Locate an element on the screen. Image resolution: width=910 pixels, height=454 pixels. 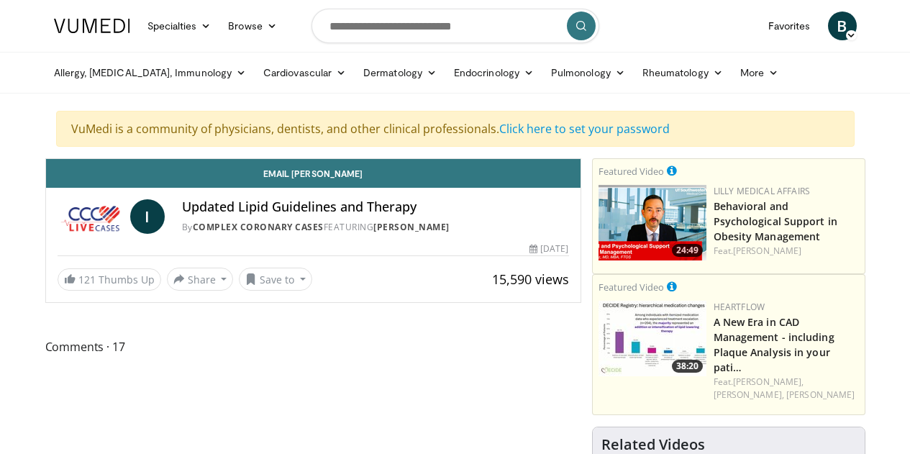
div: VuMedi is a community of physicians, dentists, and other clinical professionals. is located at coordinates (455, 129).